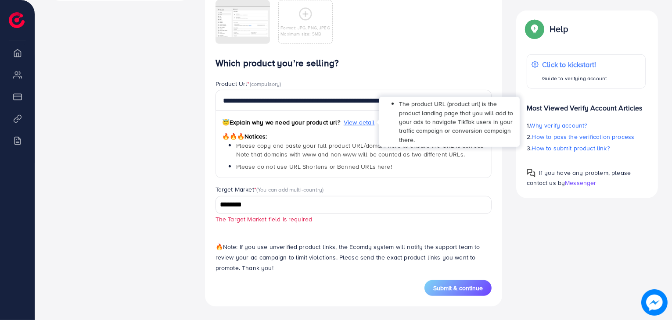 The width and height of the screenshot is (672, 320). What do you see at coordinates (354, 63) in the screenshot?
I see `h4: Which product you’re selling?` at bounding box center [354, 63].